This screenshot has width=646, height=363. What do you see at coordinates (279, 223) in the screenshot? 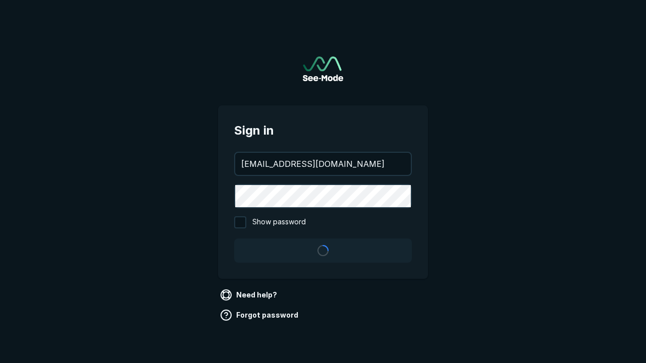
I see `span: Show password` at bounding box center [279, 223].